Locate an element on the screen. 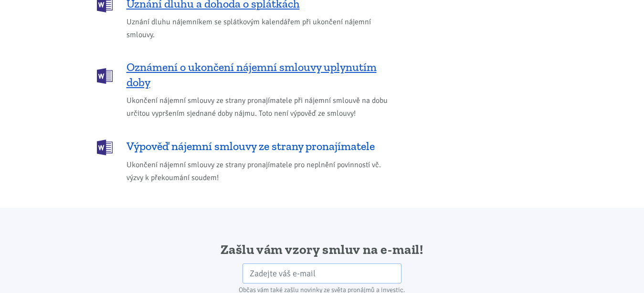 This screenshot has height=293, width=644. span: Výpověď nájemní smlouvy ze strany pronajímatele is located at coordinates (250, 146).